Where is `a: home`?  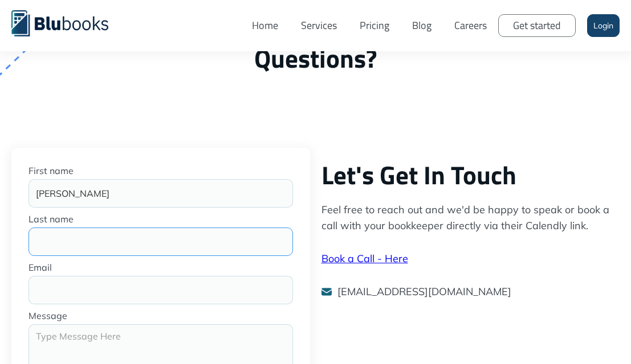
a: home is located at coordinates (69, 22).